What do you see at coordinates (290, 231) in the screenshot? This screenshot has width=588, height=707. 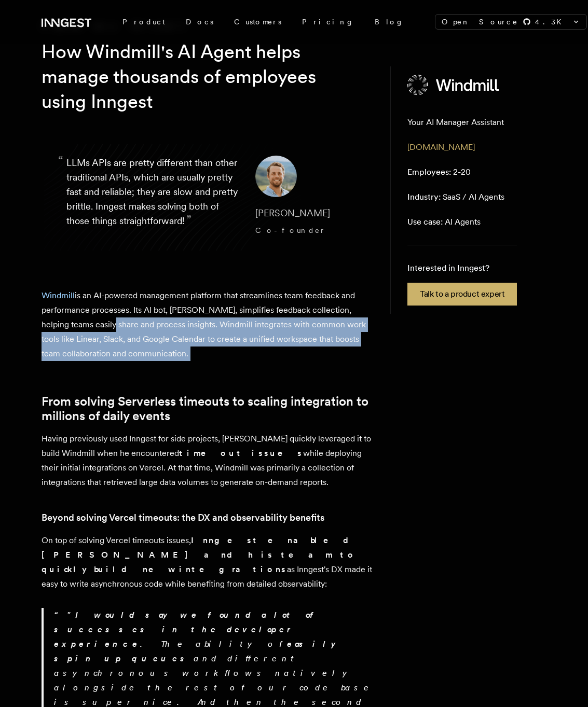 I see `span: Co-founder` at bounding box center [290, 231].